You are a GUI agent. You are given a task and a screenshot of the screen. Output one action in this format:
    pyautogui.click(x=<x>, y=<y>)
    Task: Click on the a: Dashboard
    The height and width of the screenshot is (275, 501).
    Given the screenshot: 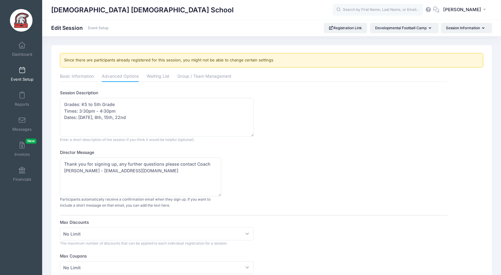 What is the action you would take?
    pyautogui.click(x=22, y=49)
    